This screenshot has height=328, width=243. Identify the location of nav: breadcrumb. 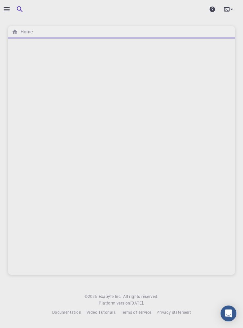
(22, 32).